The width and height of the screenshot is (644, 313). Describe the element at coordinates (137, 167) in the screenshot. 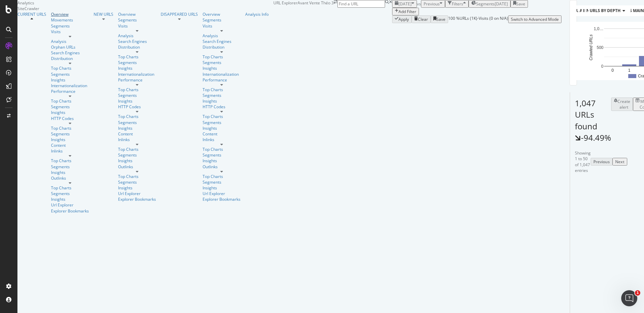

I see `a: Outlinks` at that location.